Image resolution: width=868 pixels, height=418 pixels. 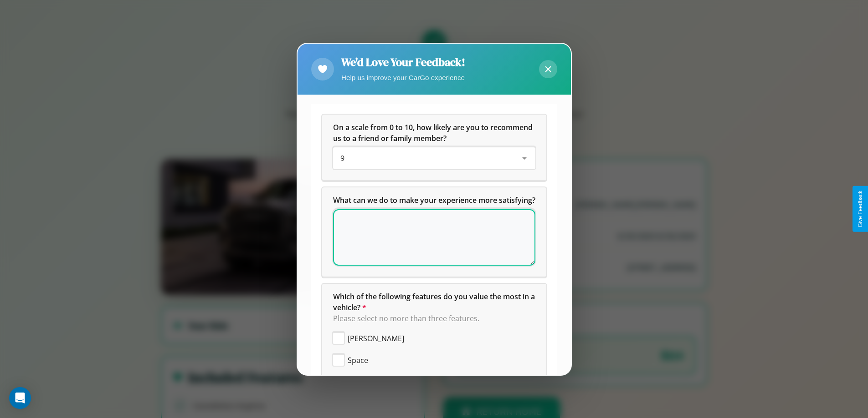 What do you see at coordinates (358, 361) in the screenshot?
I see `span: Space` at bounding box center [358, 361].